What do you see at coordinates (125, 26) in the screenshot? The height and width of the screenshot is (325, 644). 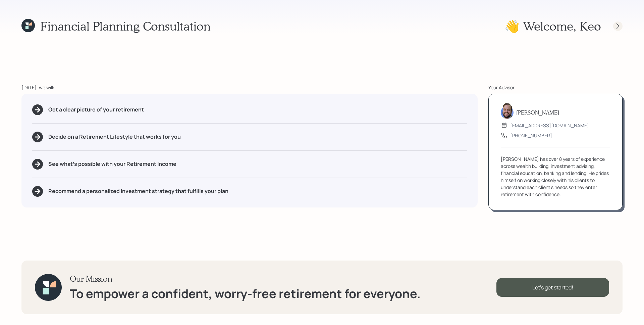 I see `h1: Financial Planning Consultation` at bounding box center [125, 26].